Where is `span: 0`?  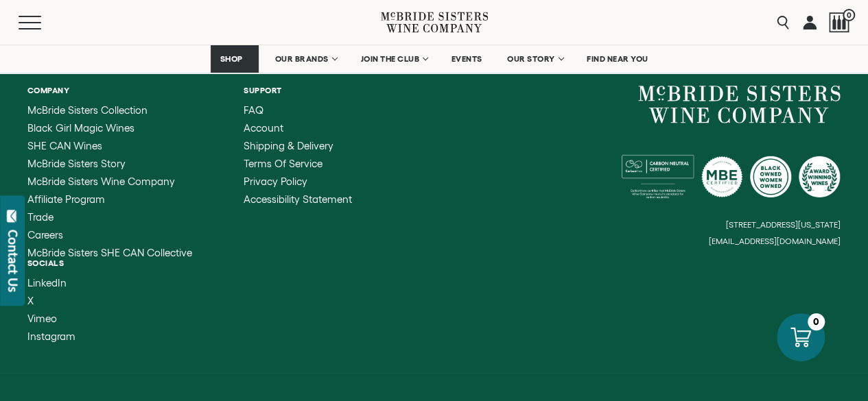 span: 0 is located at coordinates (849, 15).